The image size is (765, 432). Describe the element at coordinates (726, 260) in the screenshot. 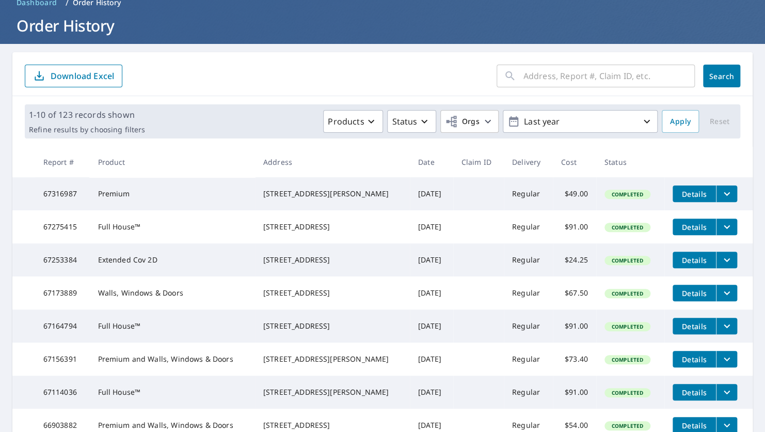

I see `button: filesDropdownBtn-67253384` at that location.